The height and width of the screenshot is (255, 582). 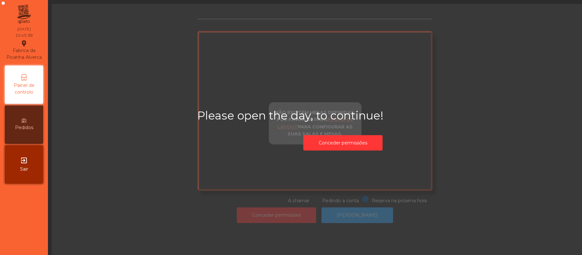 What do you see at coordinates (343, 143) in the screenshot?
I see `button: Conceder permissões` at bounding box center [343, 143].